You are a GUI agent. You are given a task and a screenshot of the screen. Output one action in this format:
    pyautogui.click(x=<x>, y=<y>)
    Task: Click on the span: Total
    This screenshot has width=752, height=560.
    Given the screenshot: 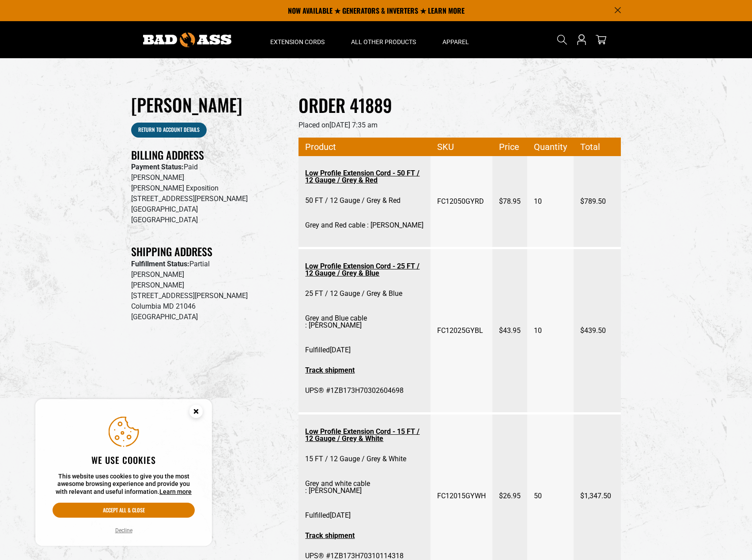 What is the action you would take?
    pyautogui.click(x=597, y=147)
    